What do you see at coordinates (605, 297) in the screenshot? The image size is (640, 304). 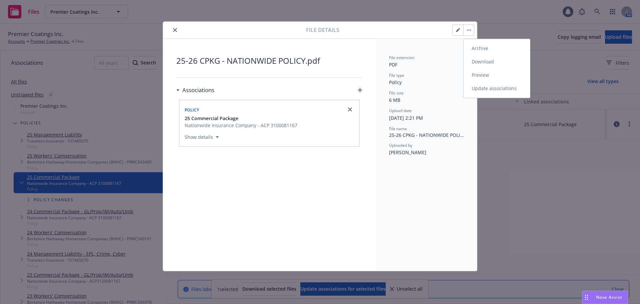 I see `button: Nova Assist` at bounding box center [605, 297].